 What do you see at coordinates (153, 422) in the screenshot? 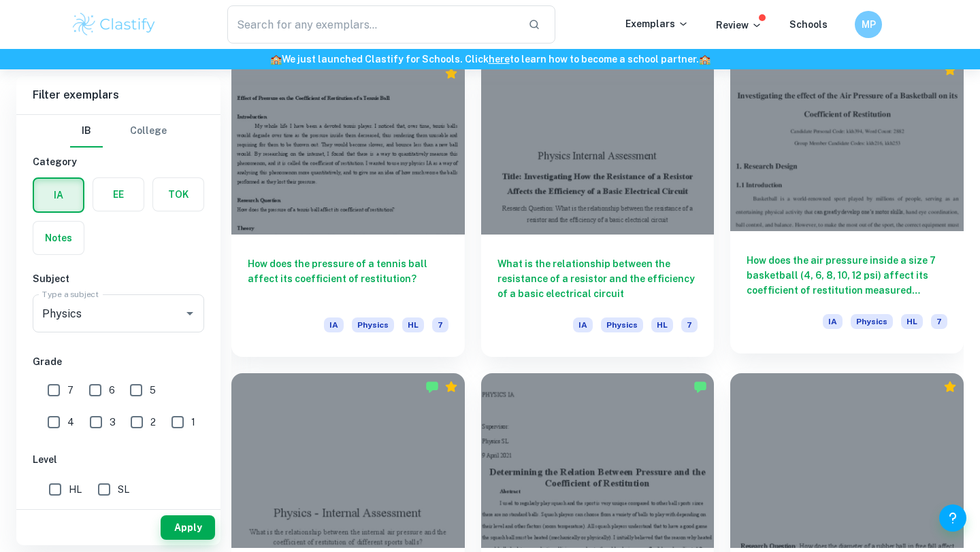
I see `span: 2` at bounding box center [153, 422].